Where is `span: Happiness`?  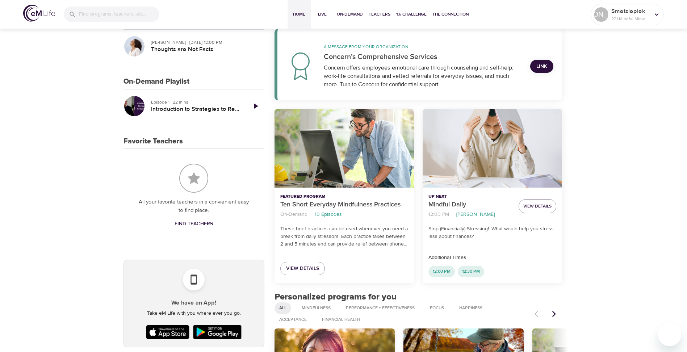
span: Happiness is located at coordinates (471, 308).